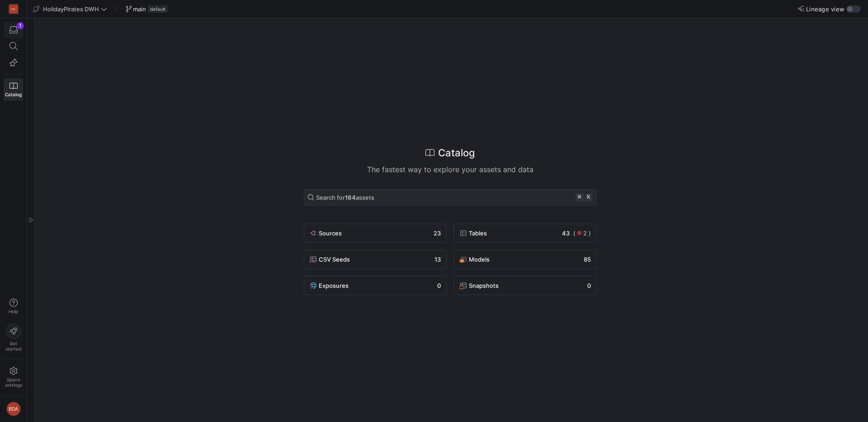  I want to click on span: Sources, so click(330, 233).